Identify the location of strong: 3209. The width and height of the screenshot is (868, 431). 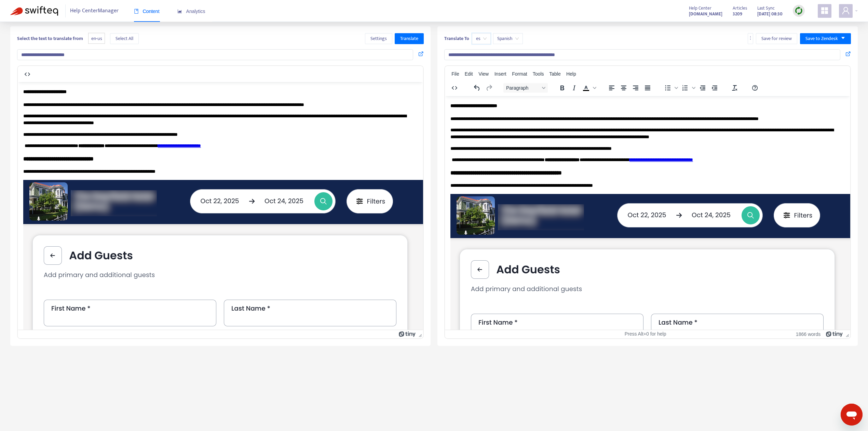
(738, 14).